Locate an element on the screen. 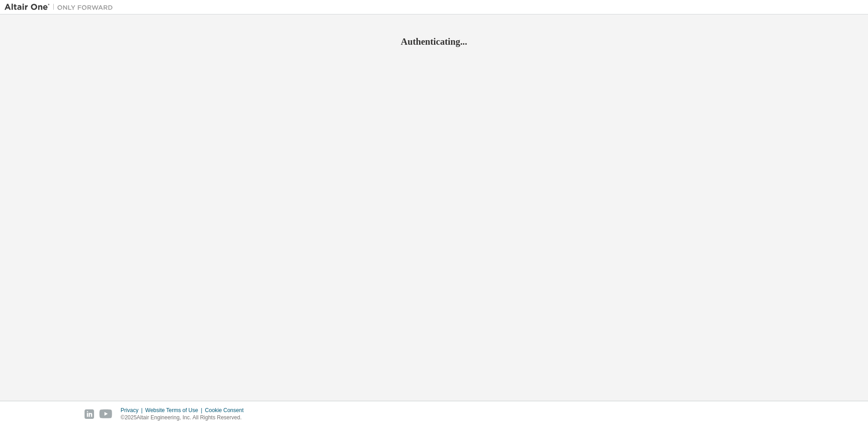 The height and width of the screenshot is (427, 868). div: Privacy is located at coordinates (133, 410).